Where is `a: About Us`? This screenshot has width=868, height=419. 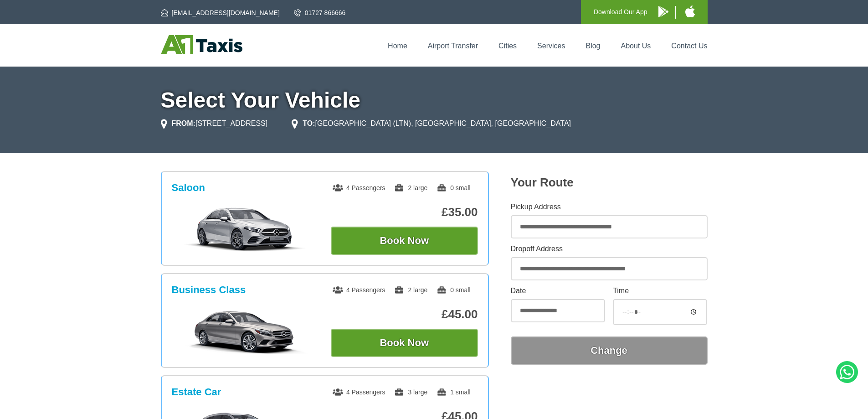 a: About Us is located at coordinates (636, 45).